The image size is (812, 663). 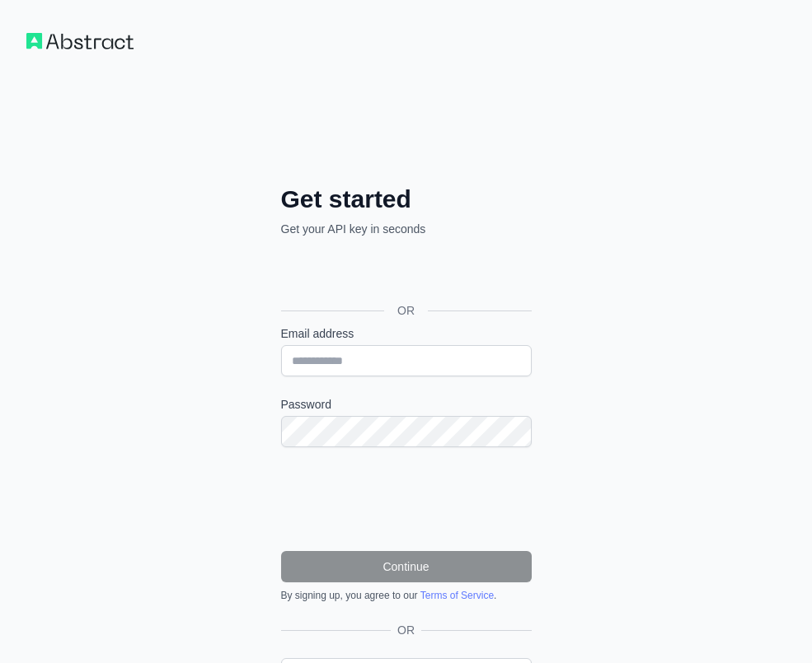 What do you see at coordinates (406, 199) in the screenshot?
I see `h2: Get started` at bounding box center [406, 199].